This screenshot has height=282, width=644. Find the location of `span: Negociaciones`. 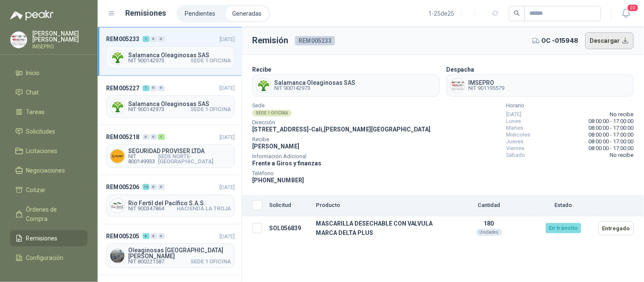

span: Negociaciones is located at coordinates (46, 171).